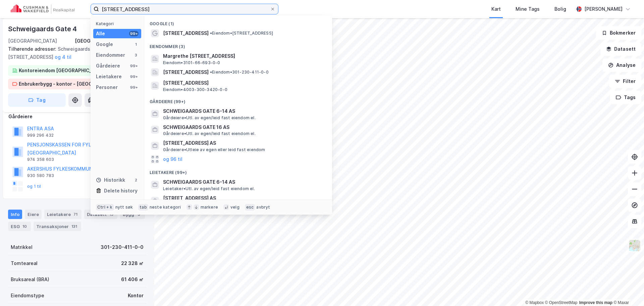 This screenshot has height=306, width=644. Describe the element at coordinates (58, 226) in the screenshot. I see `div: Transaksjoner` at that location.